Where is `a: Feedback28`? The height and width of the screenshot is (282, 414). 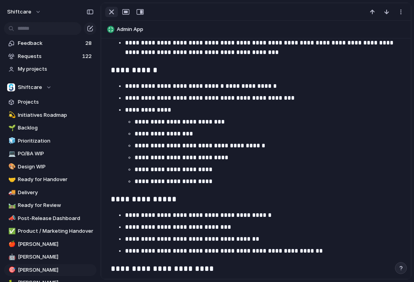 a: Feedback28 is located at coordinates (50, 43).